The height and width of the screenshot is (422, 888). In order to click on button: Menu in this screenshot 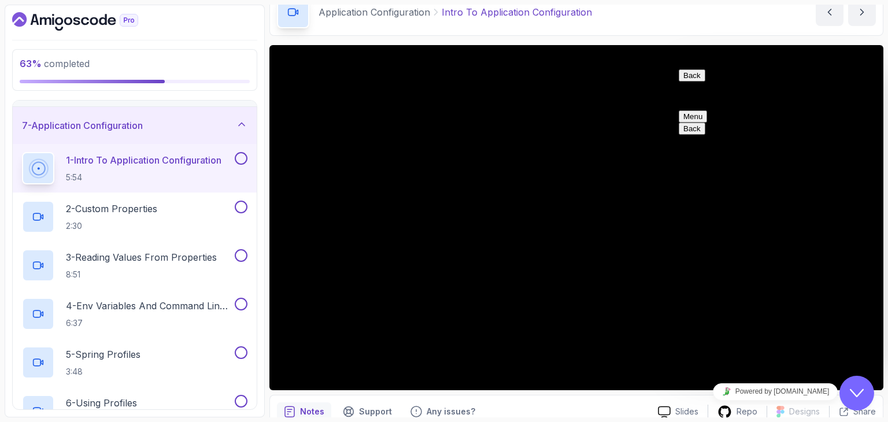, I will do `click(18, 51)`.